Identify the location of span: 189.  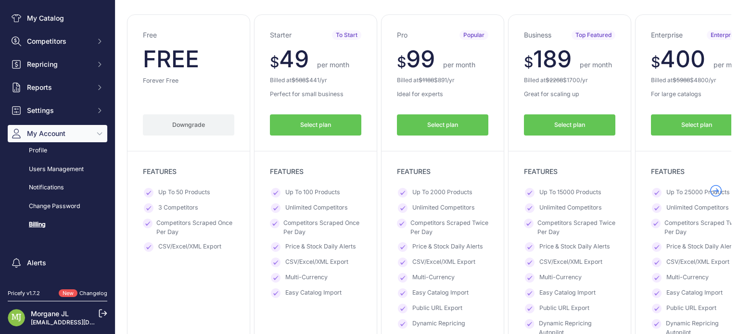
(552, 59).